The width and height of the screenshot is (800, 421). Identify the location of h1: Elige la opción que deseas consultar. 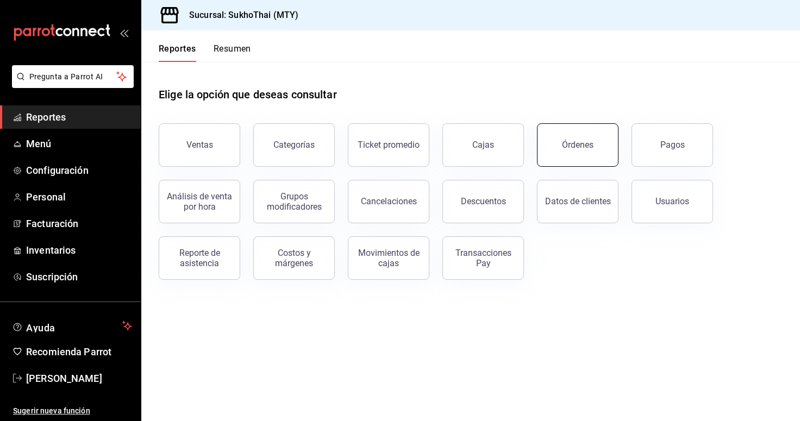
(248, 95).